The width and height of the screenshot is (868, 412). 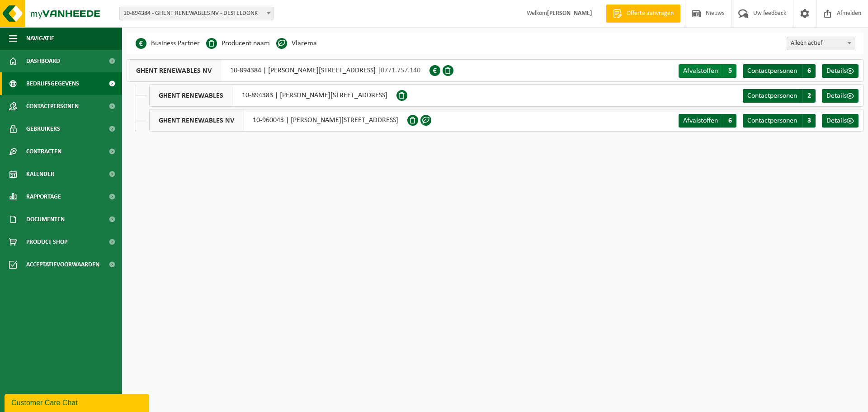 What do you see at coordinates (192, 96) in the screenshot?
I see `span: GHENT RENEWABLES` at bounding box center [192, 96].